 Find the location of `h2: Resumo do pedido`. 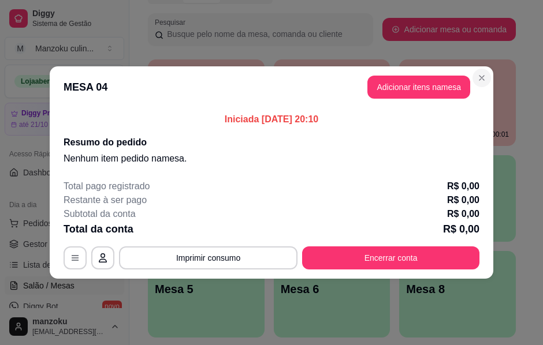

h2: Resumo do pedido is located at coordinates (271, 143).